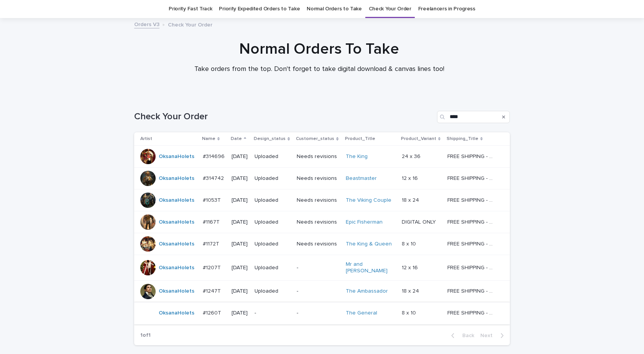 Image resolution: width=644 pixels, height=354 pixels. Describe the element at coordinates (214, 155) in the screenshot. I see `p: #314696` at that location.